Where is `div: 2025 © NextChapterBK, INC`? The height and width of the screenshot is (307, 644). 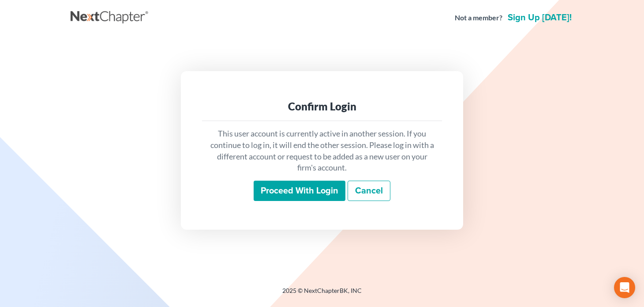
div: 2025 © NextChapterBK, INC is located at coordinates (322, 294).